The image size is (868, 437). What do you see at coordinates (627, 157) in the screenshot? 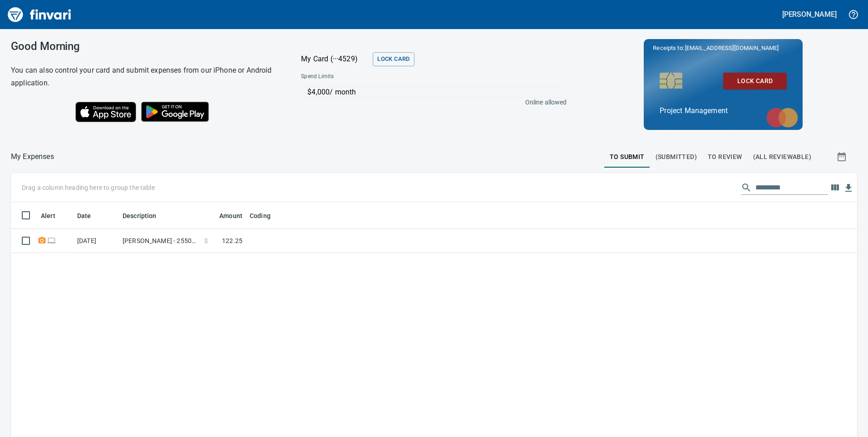
I see `span: To Submit` at bounding box center [627, 157].